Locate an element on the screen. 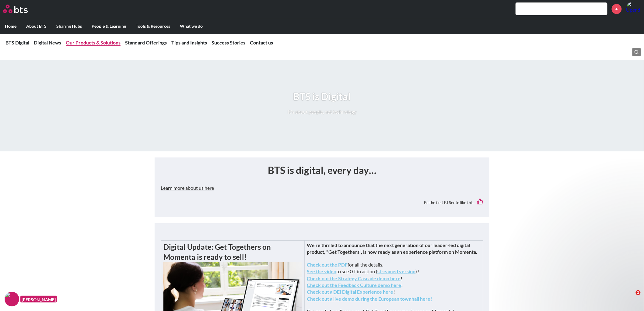  img: BTS Logo is located at coordinates (15, 9).